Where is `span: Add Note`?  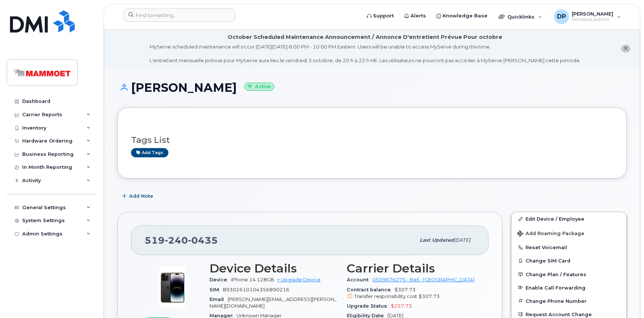
span: Add Note is located at coordinates (141, 196).